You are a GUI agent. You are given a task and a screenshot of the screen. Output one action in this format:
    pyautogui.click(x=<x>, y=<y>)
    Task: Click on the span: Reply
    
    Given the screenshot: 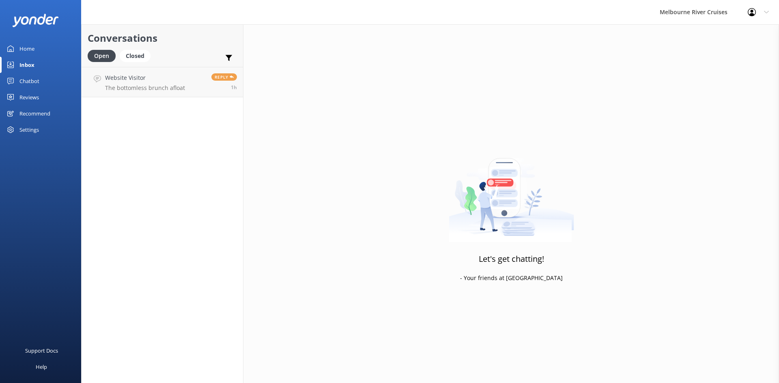 What is the action you would take?
    pyautogui.click(x=224, y=77)
    